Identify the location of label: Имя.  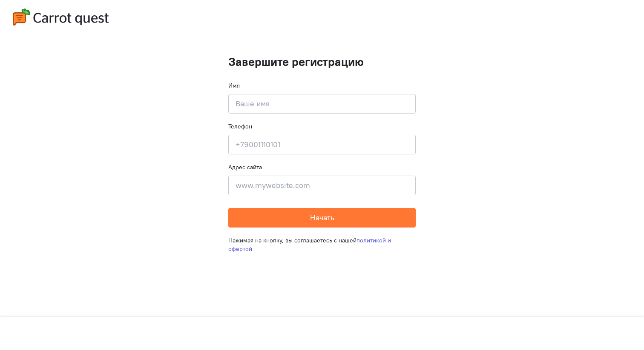
(234, 85).